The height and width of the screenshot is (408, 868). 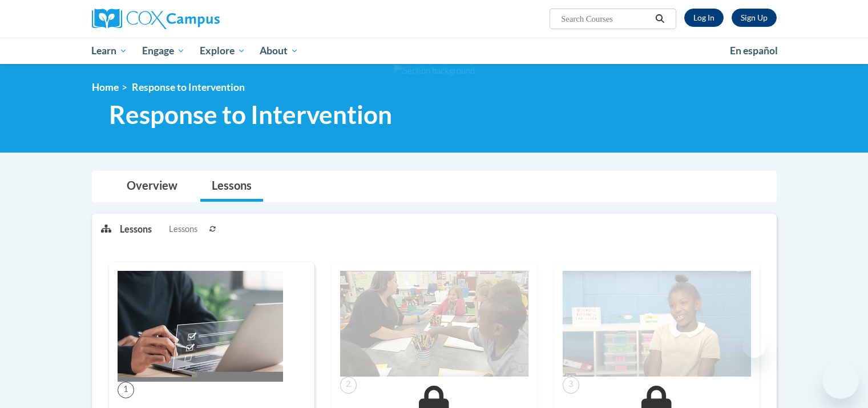 I want to click on span: Lessons, so click(x=183, y=229).